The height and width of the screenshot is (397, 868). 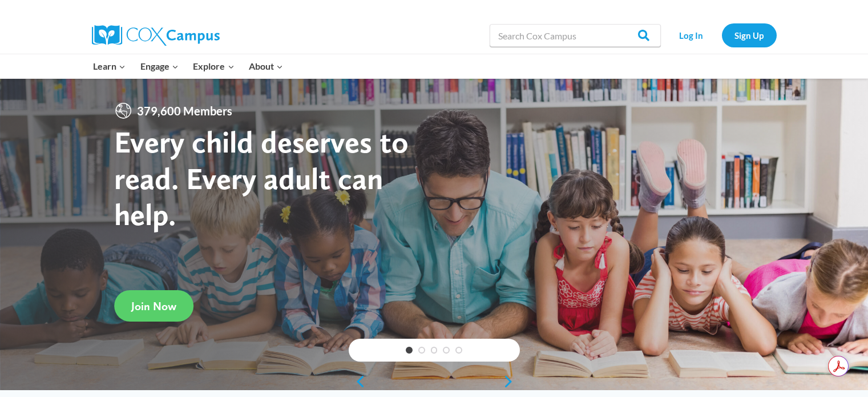 I want to click on a: Join Now, so click(x=154, y=306).